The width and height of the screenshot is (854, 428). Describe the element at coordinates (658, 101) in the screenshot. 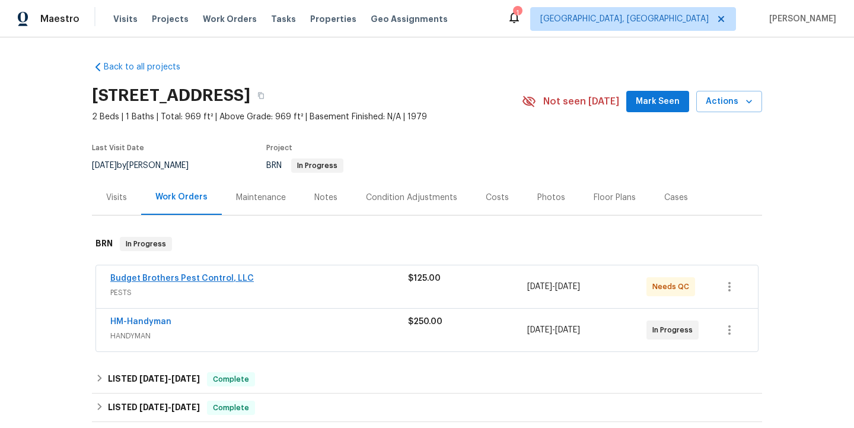

I see `span: Mark Seen` at that location.